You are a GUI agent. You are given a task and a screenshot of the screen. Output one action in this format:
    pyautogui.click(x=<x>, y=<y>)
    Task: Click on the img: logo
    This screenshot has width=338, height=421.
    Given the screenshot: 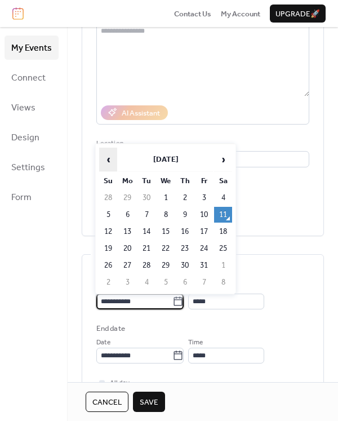 What is the action you would take?
    pyautogui.click(x=18, y=14)
    